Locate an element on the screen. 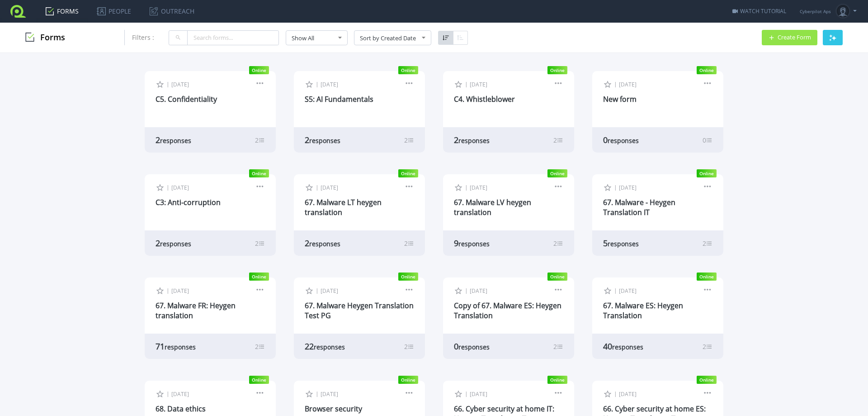 The width and height of the screenshot is (868, 416). div: 40 is located at coordinates (636, 346).